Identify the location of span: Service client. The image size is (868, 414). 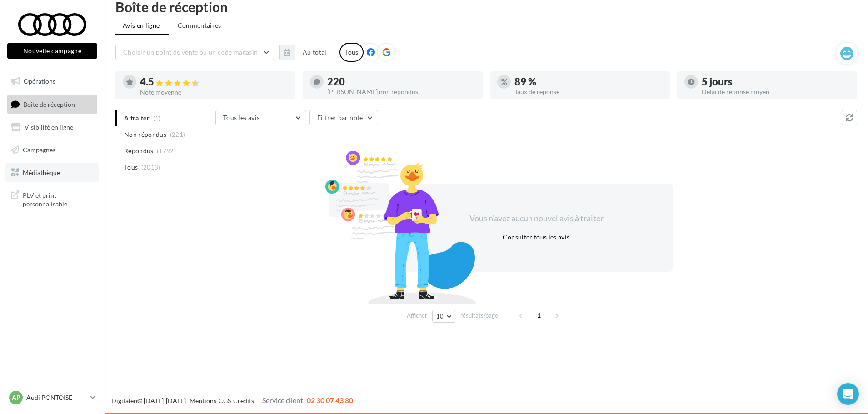
(283, 401).